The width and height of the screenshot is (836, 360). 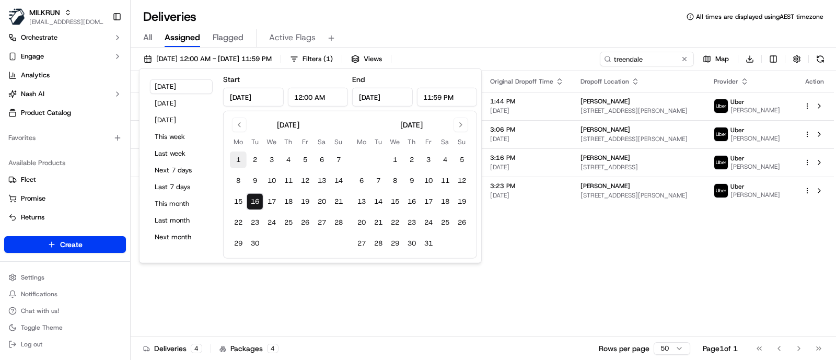 What do you see at coordinates (462, 223) in the screenshot?
I see `button: 26` at bounding box center [462, 223].